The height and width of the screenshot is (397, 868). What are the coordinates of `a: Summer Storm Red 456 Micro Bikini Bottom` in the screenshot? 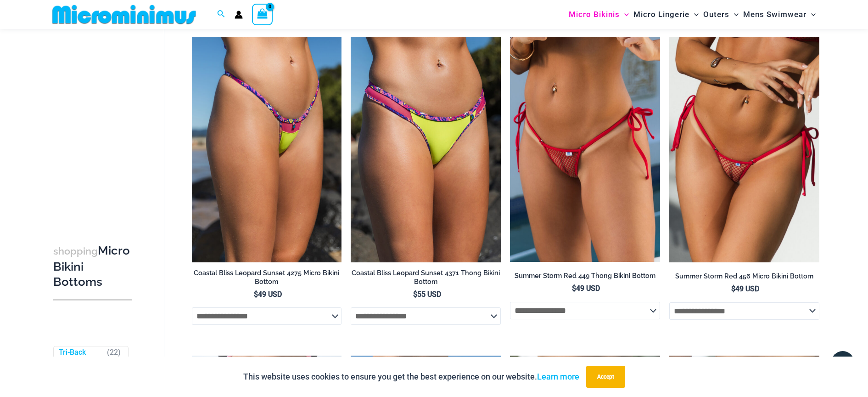 It's located at (744, 278).